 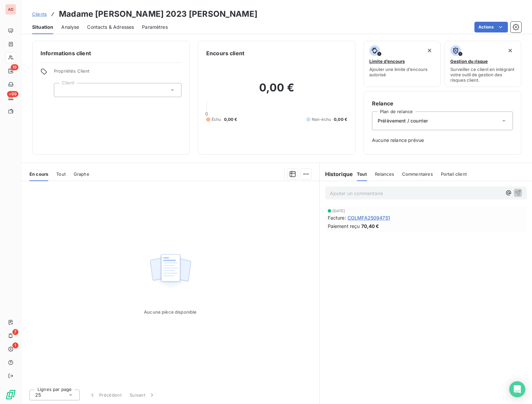 What do you see at coordinates (37, 396) in the screenshot?
I see `span: 25` at bounding box center [37, 396].